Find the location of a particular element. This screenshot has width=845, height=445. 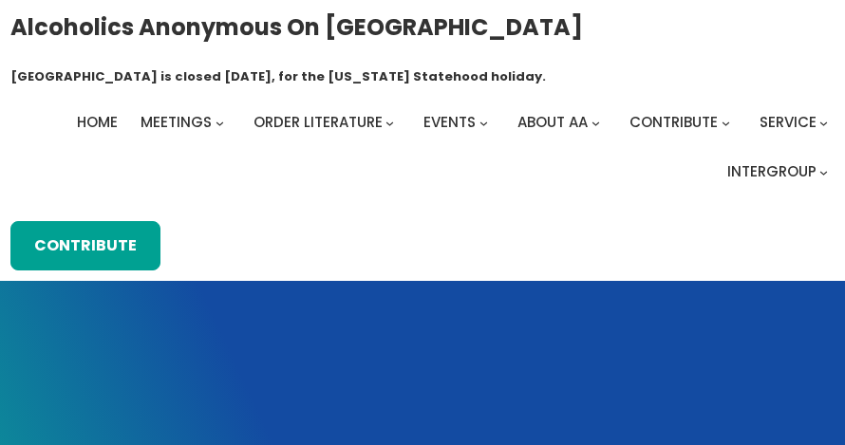

button: Service submenu is located at coordinates (823, 123).